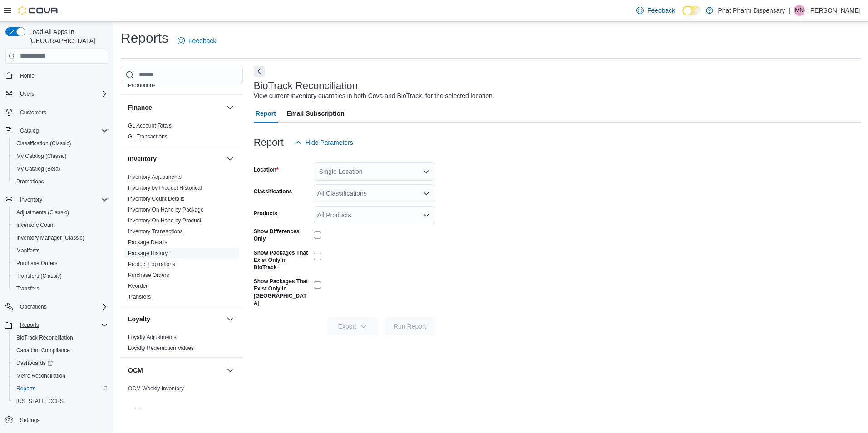 This screenshot has width=868, height=433. Describe the element at coordinates (60, 238) in the screenshot. I see `span: Inventory Manager (Classic)` at that location.